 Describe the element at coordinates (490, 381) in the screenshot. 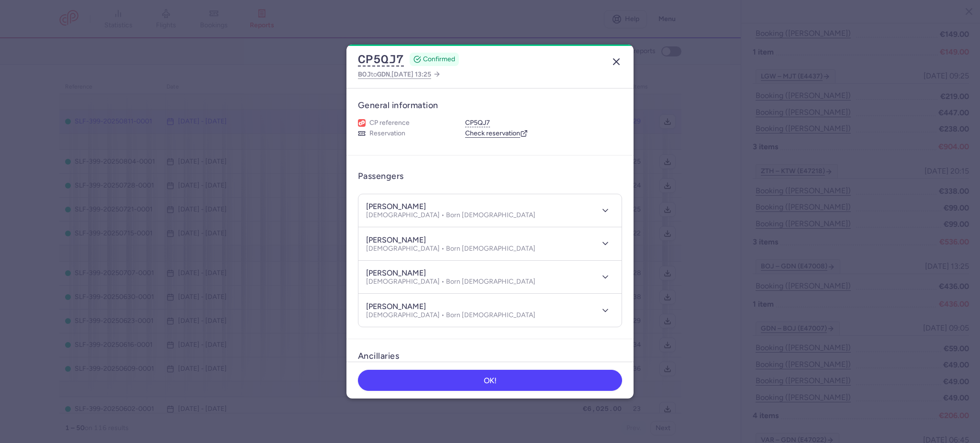

I see `span: OK!` at that location.